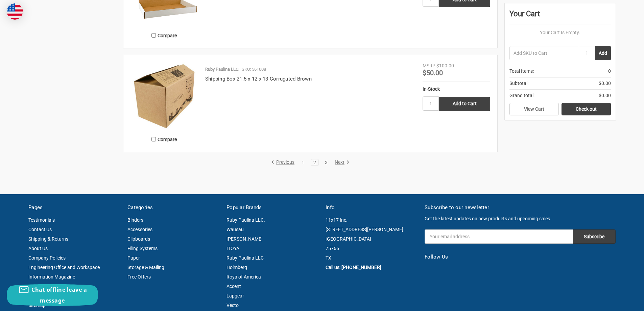 This screenshot has width=644, height=311. What do you see at coordinates (15, 11) in the screenshot?
I see `img: duty and tax information for United States` at bounding box center [15, 11].